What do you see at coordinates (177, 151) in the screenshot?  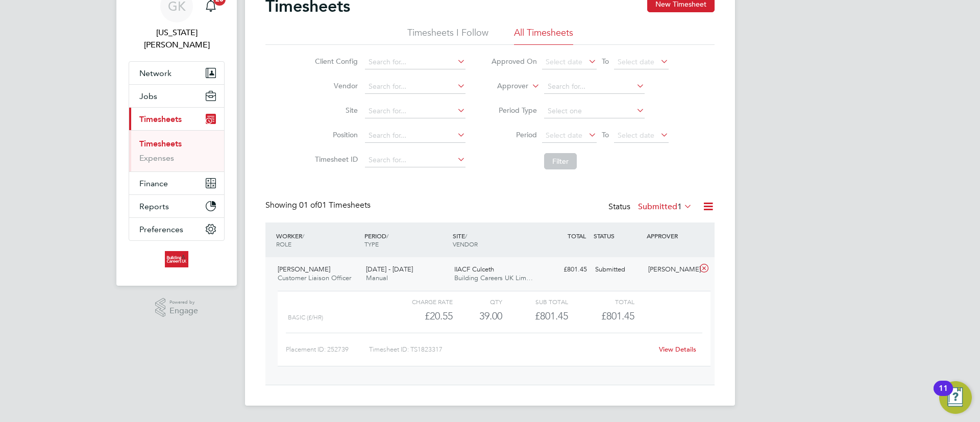 I see `div: Timesheets` at bounding box center [177, 151].